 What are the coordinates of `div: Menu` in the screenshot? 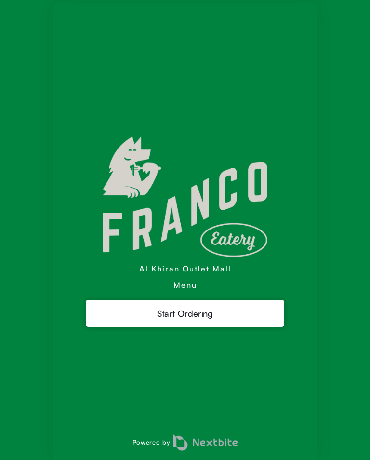 It's located at (185, 285).